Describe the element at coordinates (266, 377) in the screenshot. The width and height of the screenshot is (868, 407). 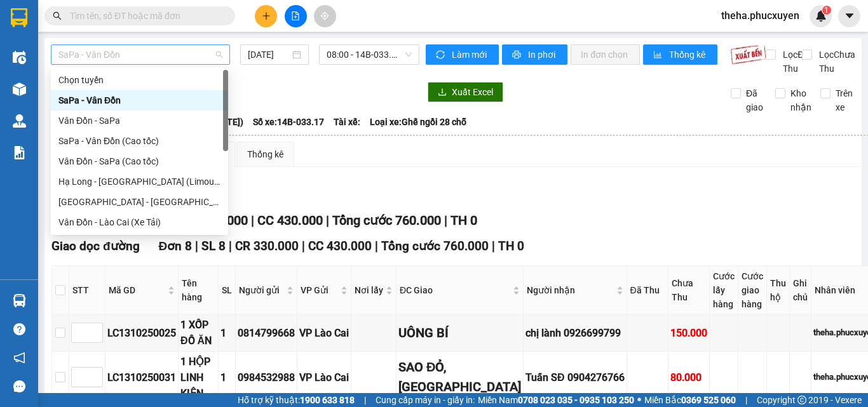
I see `div: 0984532988` at that location.